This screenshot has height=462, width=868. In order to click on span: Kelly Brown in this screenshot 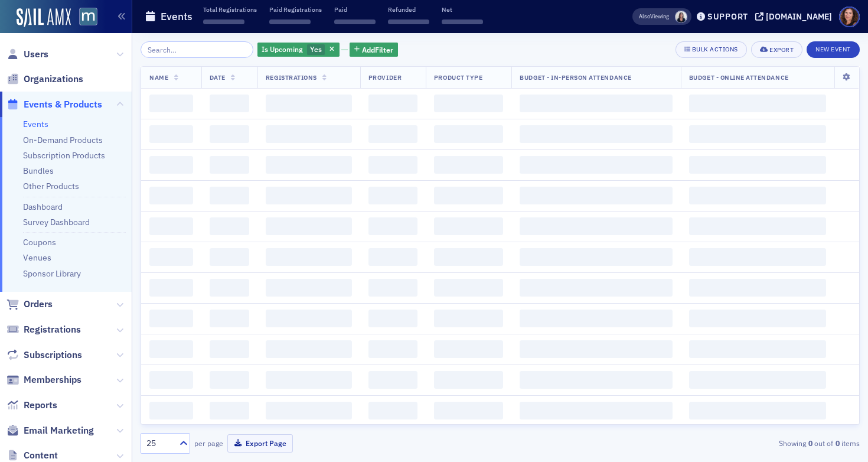, I will do `click(680, 16)`.